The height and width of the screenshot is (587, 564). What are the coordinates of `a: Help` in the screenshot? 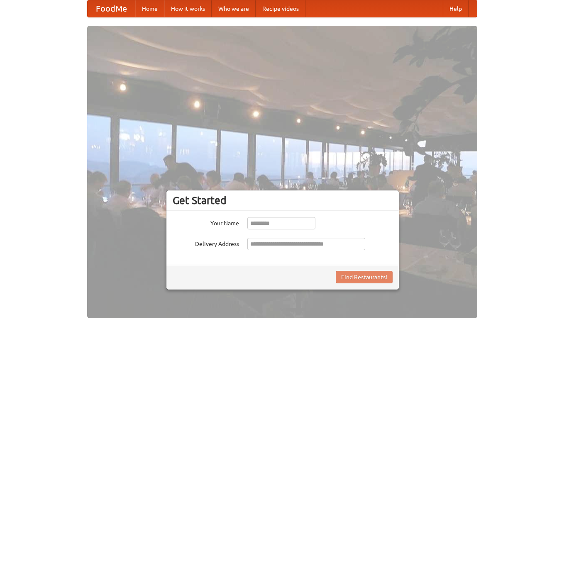 It's located at (456, 9).